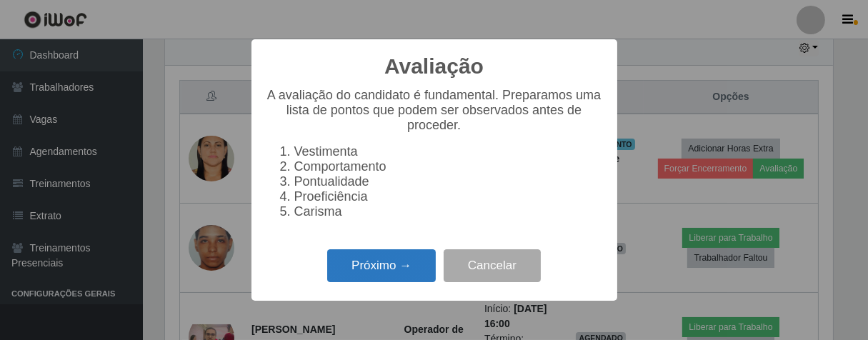 This screenshot has height=340, width=868. What do you see at coordinates (381, 266) in the screenshot?
I see `button: Próximo →` at bounding box center [381, 266].